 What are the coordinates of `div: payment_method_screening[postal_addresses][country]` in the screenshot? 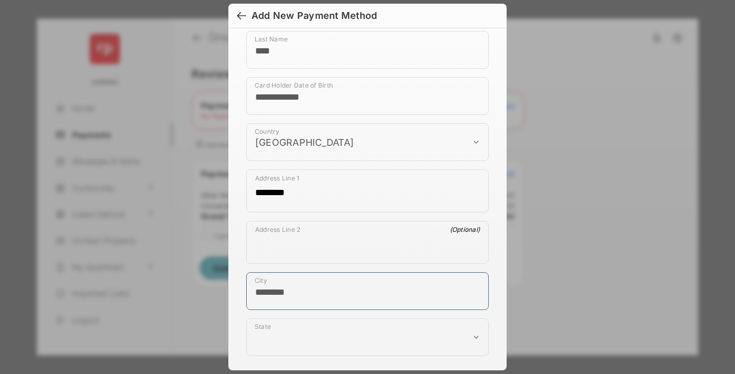 It's located at (367, 142).